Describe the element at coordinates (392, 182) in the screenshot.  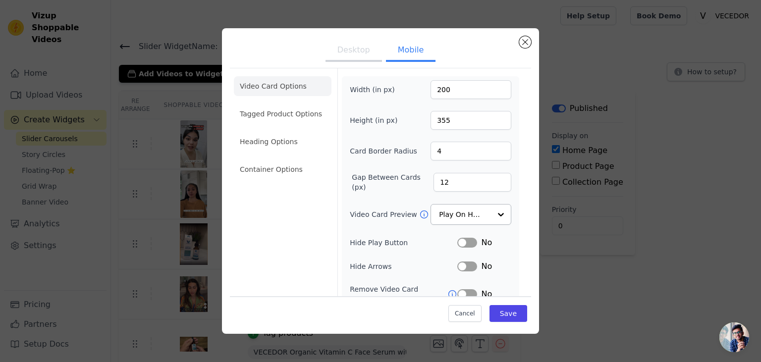
I see `label: Gap Between Cards (px)` at that location.